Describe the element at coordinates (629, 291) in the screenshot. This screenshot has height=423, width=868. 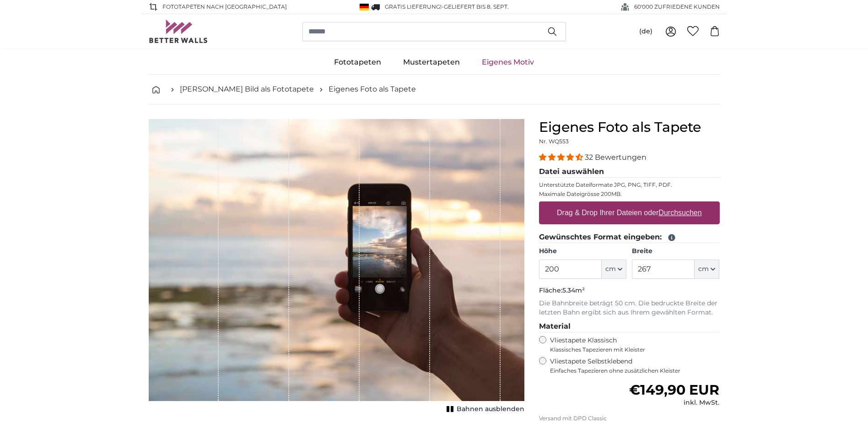
I see `p: Fläche:` at that location.